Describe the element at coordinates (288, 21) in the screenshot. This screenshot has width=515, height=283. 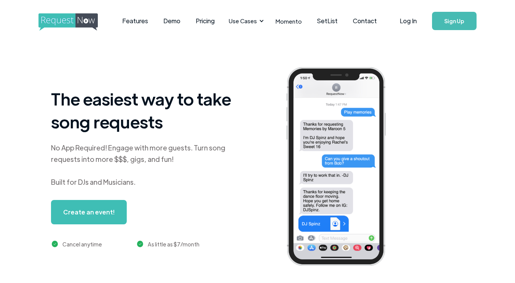
I see `a: Momento` at that location.